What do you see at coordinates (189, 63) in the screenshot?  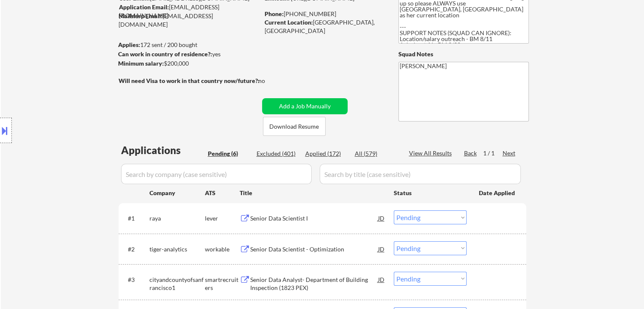 I see `div: $200,000` at bounding box center [189, 63].